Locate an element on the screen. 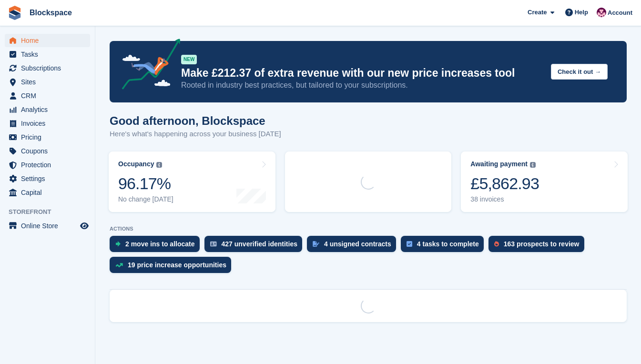  a: 427 unverified identities is located at coordinates (256, 246).